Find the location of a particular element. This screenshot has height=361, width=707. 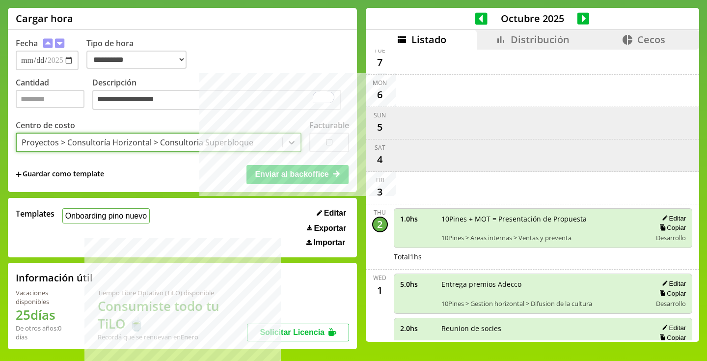

b: Enero is located at coordinates (189, 337).